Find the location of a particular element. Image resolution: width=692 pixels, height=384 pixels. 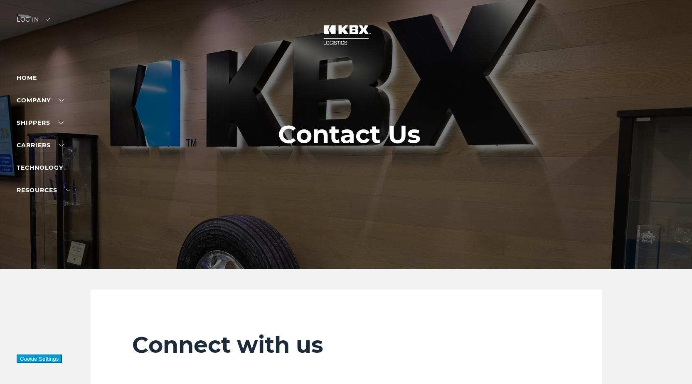

img: arrow is located at coordinates (47, 20).